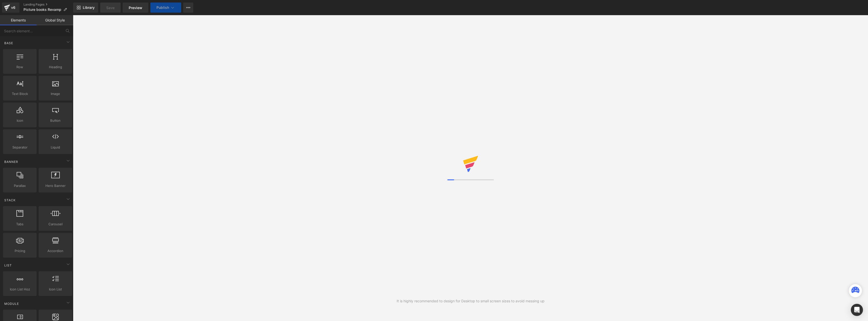 The width and height of the screenshot is (868, 321). Describe the element at coordinates (8, 265) in the screenshot. I see `span: List` at that location.